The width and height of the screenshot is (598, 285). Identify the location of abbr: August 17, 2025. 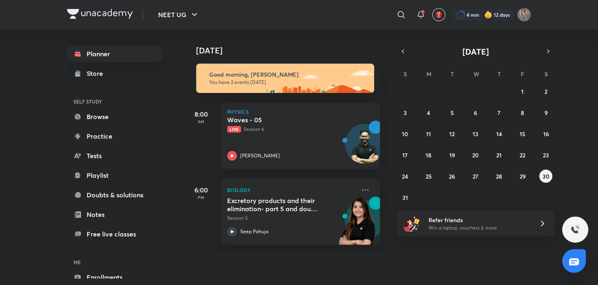
(405, 155).